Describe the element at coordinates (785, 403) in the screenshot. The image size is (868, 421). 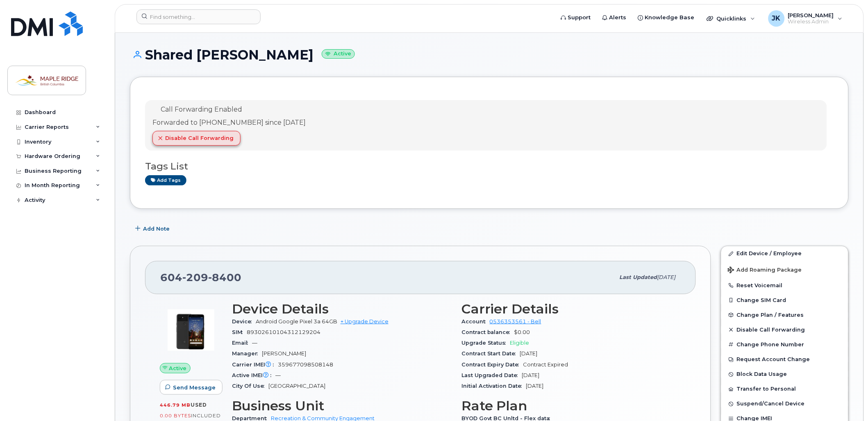
I see `button: Suspend/Cancel Device` at that location.